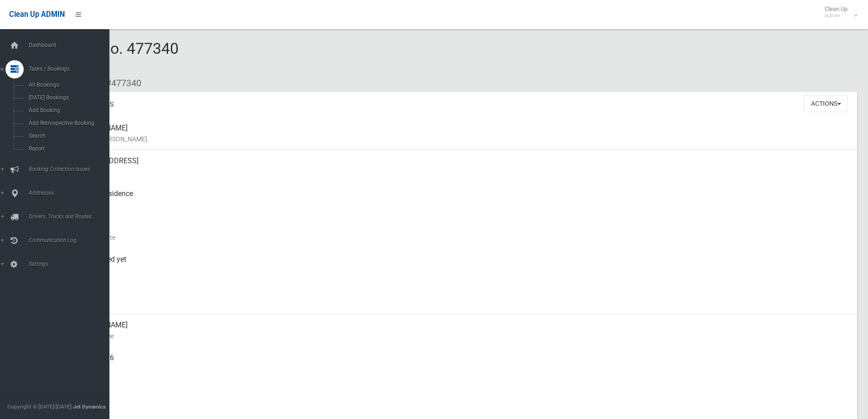  What do you see at coordinates (461, 401) in the screenshot?
I see `small: Landline` at bounding box center [461, 401].